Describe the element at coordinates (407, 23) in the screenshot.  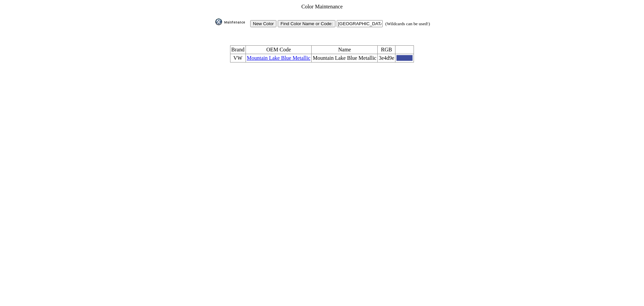
I see `small: (Wildcards can be used!)` at that location.